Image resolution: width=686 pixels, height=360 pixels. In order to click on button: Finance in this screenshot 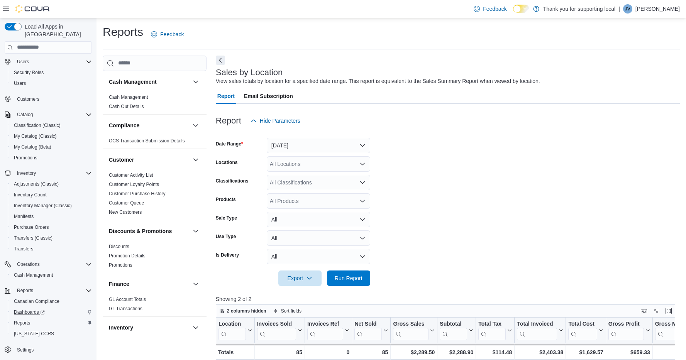, I will do `click(196, 284)`.